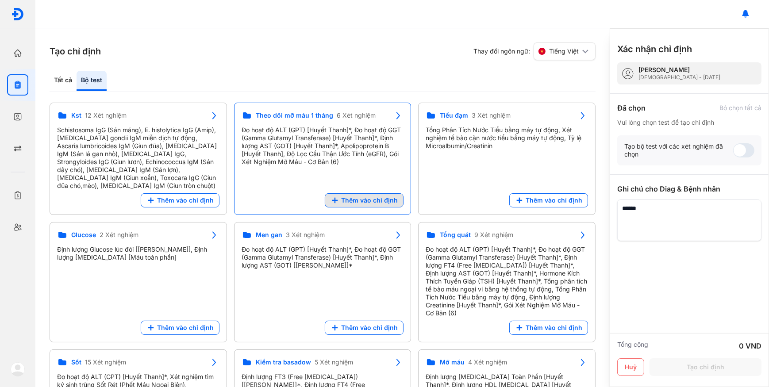 This screenshot has height=387, width=769. Describe the element at coordinates (84, 235) in the screenshot. I see `span: Glucose` at that location.